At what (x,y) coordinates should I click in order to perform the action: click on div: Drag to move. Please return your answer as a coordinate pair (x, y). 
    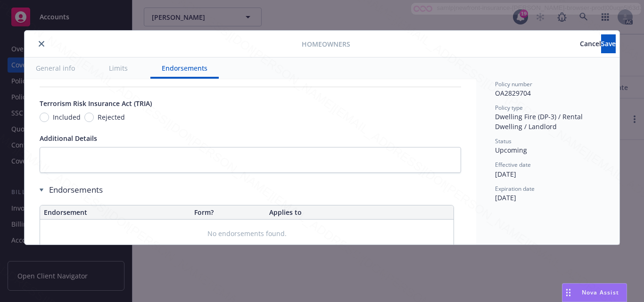
    Looking at the image, I should click on (568, 292).